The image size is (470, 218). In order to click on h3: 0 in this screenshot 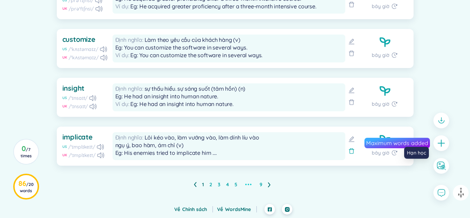, I will do `click(26, 152)`.